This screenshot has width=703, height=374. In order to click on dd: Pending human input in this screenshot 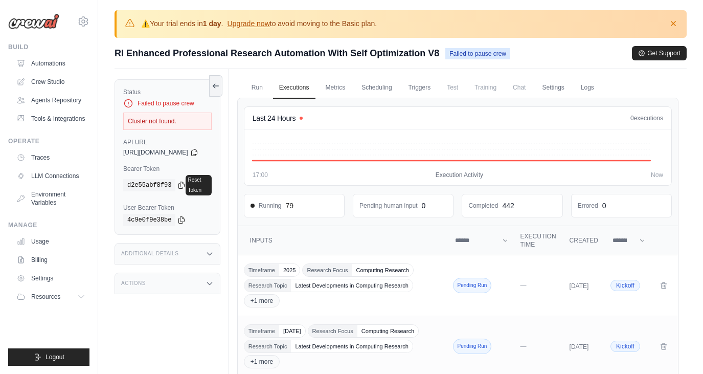, I will do `click(388, 205)`.